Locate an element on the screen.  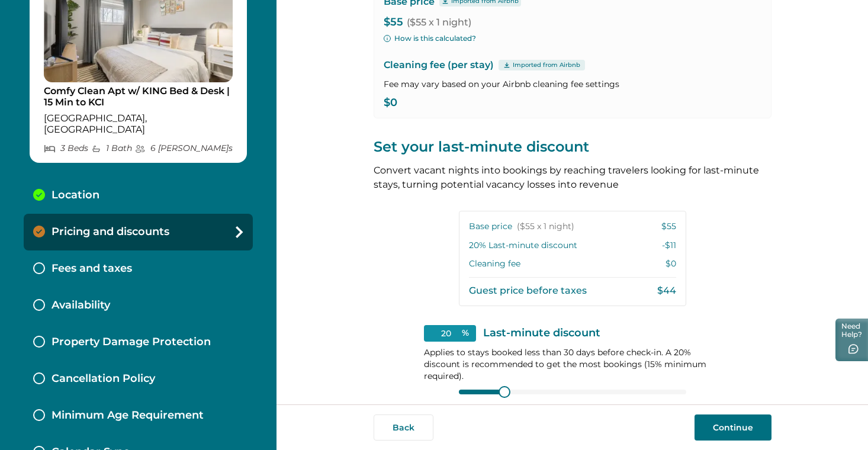
p: $44 is located at coordinates (667, 291).